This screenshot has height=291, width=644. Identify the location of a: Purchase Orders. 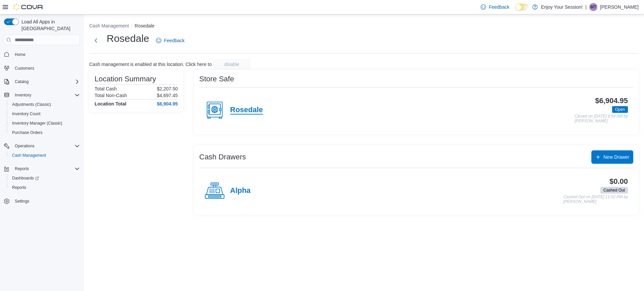
(27, 133).